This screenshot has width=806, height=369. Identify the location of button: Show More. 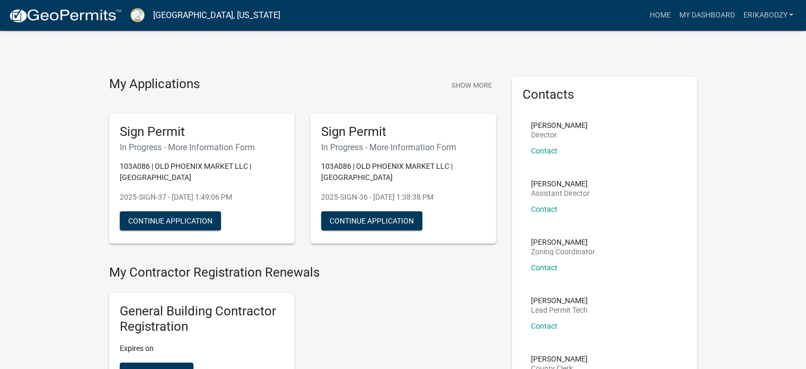
(472, 85).